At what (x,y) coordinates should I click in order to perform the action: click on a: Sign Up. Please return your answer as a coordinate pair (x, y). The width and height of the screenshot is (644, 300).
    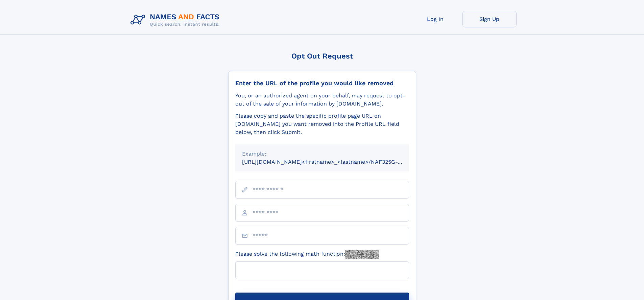
    Looking at the image, I should click on (490, 19).